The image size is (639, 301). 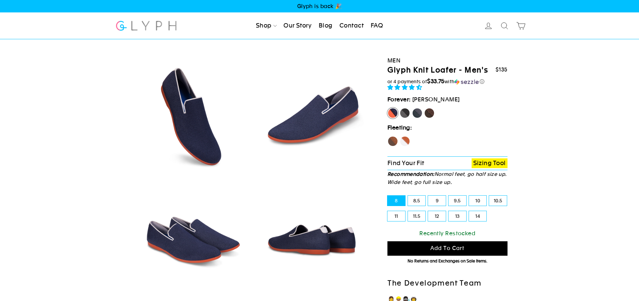 What do you see at coordinates (502, 69) in the screenshot?
I see `span: $135` at bounding box center [502, 69].